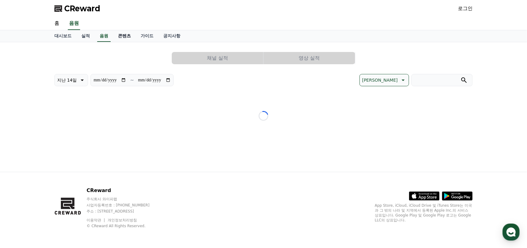 Image resolution: width=527 pixels, height=248 pixels. What do you see at coordinates (77, 9) in the screenshot?
I see `a: CReward` at bounding box center [77, 9].